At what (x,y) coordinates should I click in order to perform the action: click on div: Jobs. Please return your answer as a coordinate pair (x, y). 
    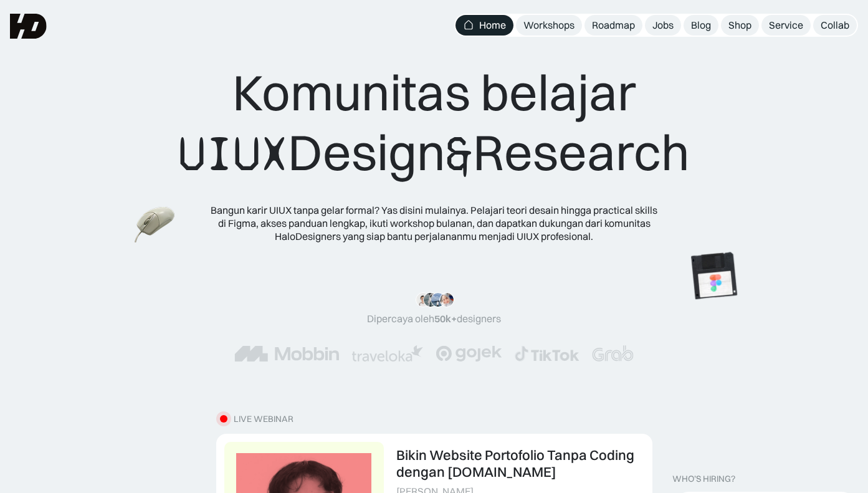
    Looking at the image, I should click on (663, 25).